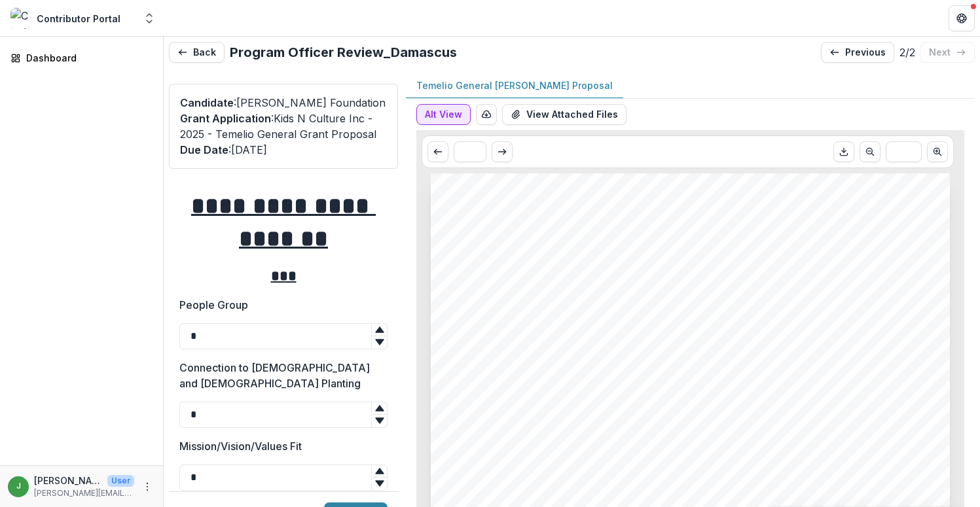 This screenshot has width=980, height=507. What do you see at coordinates (857, 53) in the screenshot?
I see `a: previous` at bounding box center [857, 53].